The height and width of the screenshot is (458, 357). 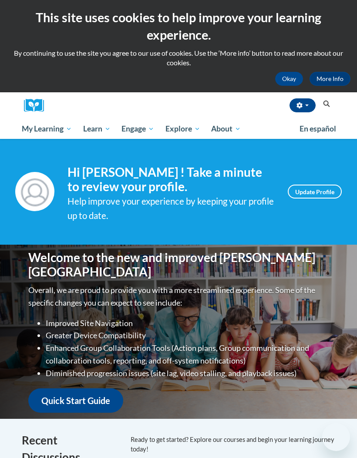 I want to click on span: Learn, so click(x=97, y=129).